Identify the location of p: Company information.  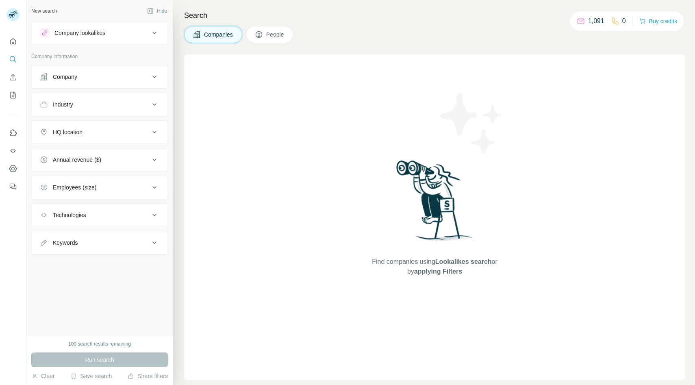
(100, 56).